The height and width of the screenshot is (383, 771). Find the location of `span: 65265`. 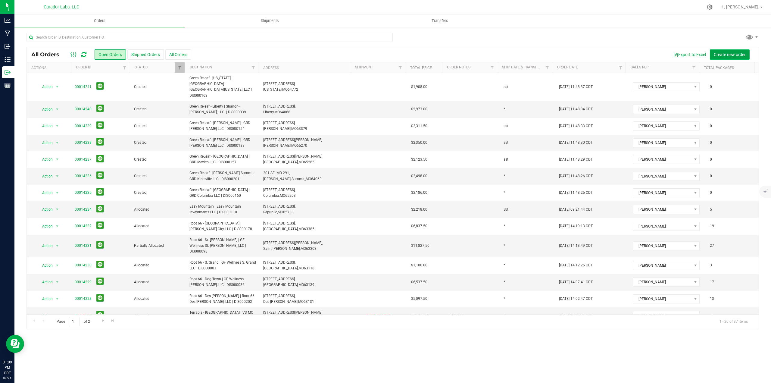

span: 65265 is located at coordinates (309, 162).